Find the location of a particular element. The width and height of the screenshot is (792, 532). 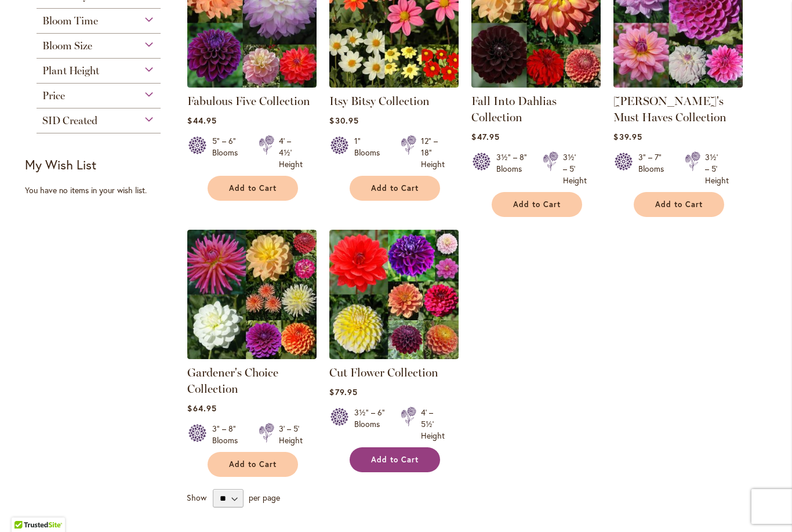

span: $64.95 is located at coordinates (202, 408).